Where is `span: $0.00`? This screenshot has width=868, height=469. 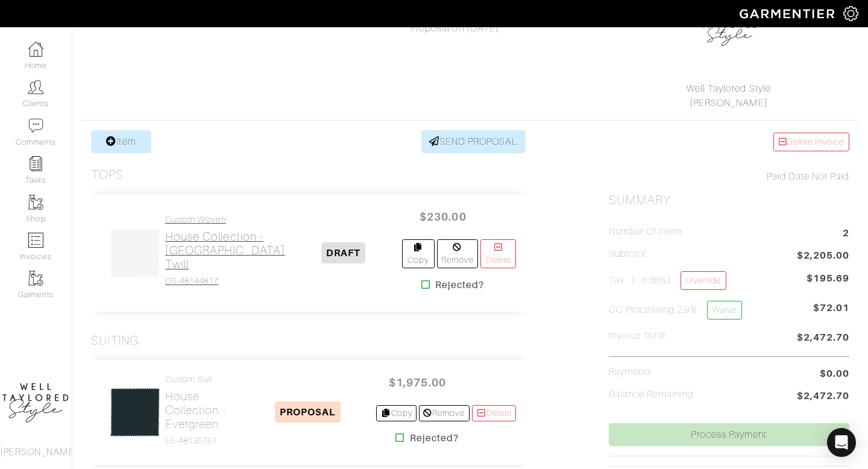 span: $0.00 is located at coordinates (834, 373).